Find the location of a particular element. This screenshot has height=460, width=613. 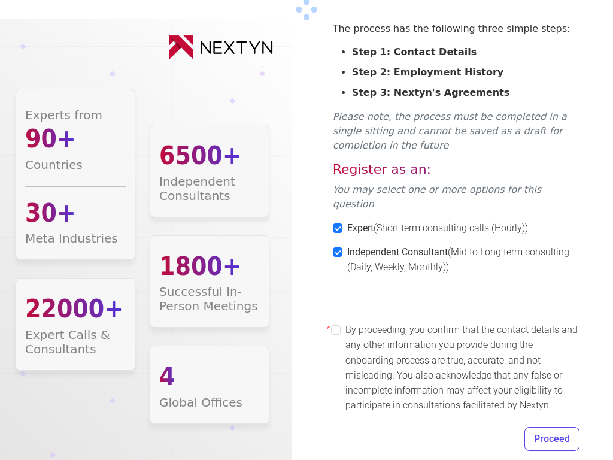

strong: Expert is located at coordinates (360, 227).